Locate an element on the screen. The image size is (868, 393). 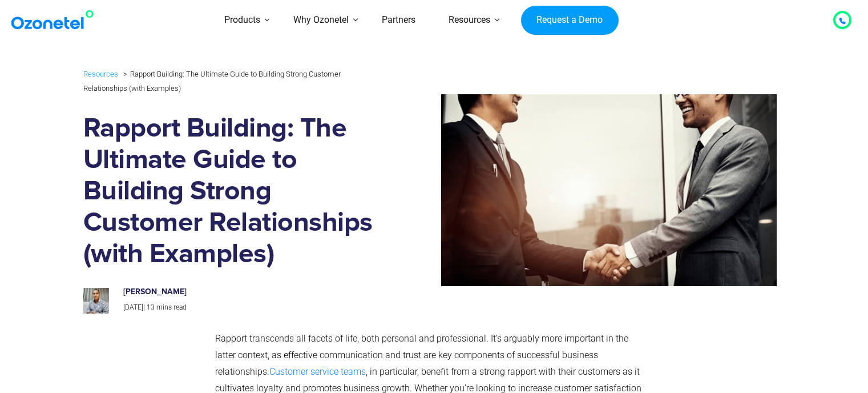
img: prashanth-kancherla_avatar-200x200.jpeg is located at coordinates (96, 301).